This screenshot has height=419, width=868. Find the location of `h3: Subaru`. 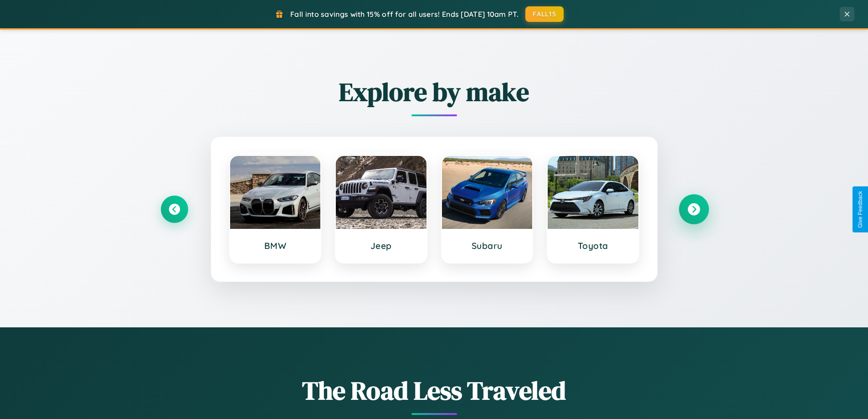

h3: Subaru is located at coordinates (487, 245).